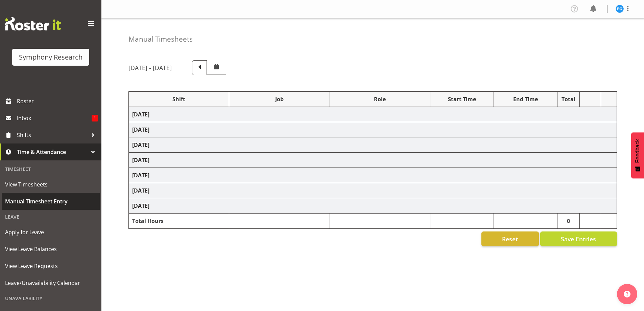 The image size is (644, 311). I want to click on span: View Leave Requests, so click(51, 266).